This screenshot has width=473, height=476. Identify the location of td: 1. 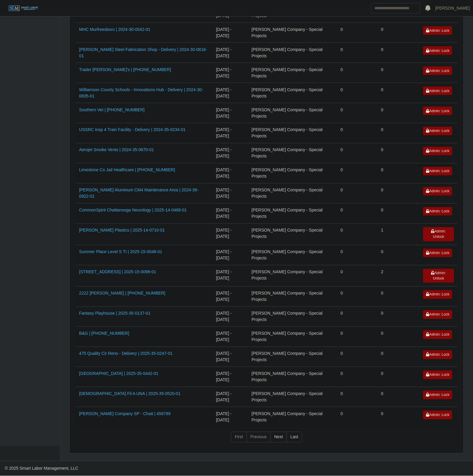
(399, 235).